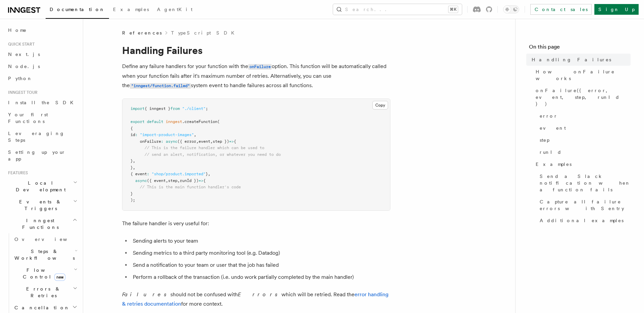 Image resolution: width=644 pixels, height=313 pixels. What do you see at coordinates (24, 54) in the screenshot?
I see `span: Next.js` at bounding box center [24, 54].